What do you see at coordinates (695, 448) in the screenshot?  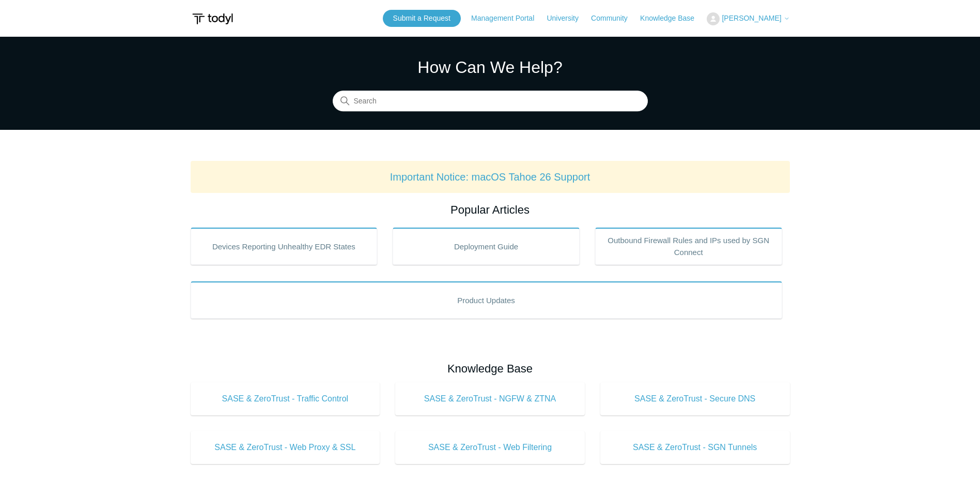 I see `a: SASE & ZeroTrust - SGN Tunnels` at bounding box center [695, 448].